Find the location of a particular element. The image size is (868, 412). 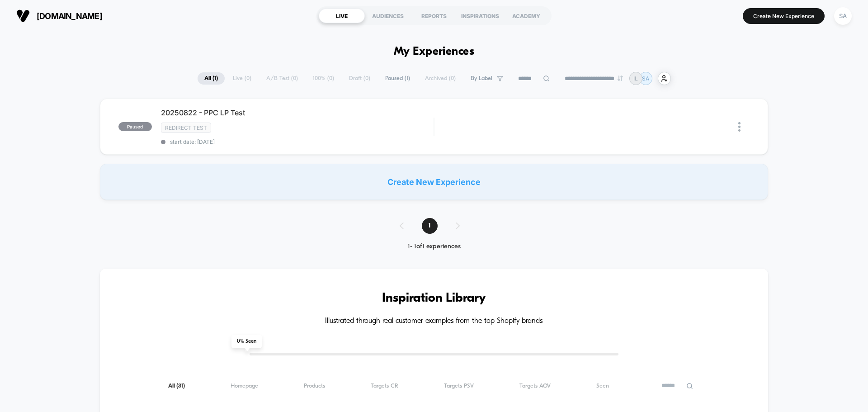

span: Seen is located at coordinates (603, 386).